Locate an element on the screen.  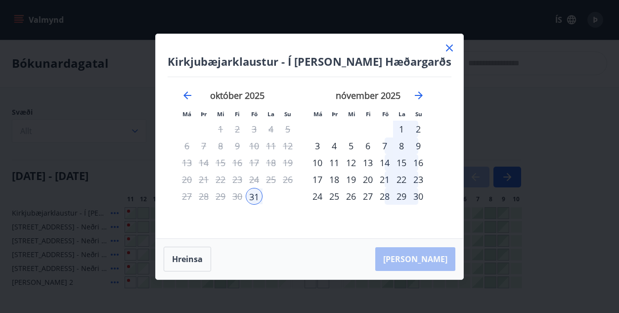
td: Choose laugardagur, 29. nóvember 2025 as your check-out date. It’s available. is located at coordinates (402, 196).